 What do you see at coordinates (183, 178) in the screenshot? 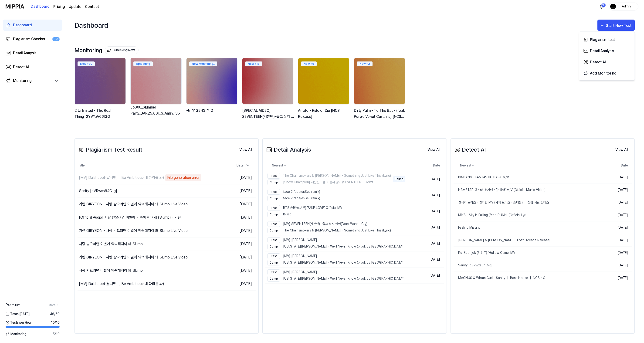
I see `div: File generation error` at bounding box center [183, 178].